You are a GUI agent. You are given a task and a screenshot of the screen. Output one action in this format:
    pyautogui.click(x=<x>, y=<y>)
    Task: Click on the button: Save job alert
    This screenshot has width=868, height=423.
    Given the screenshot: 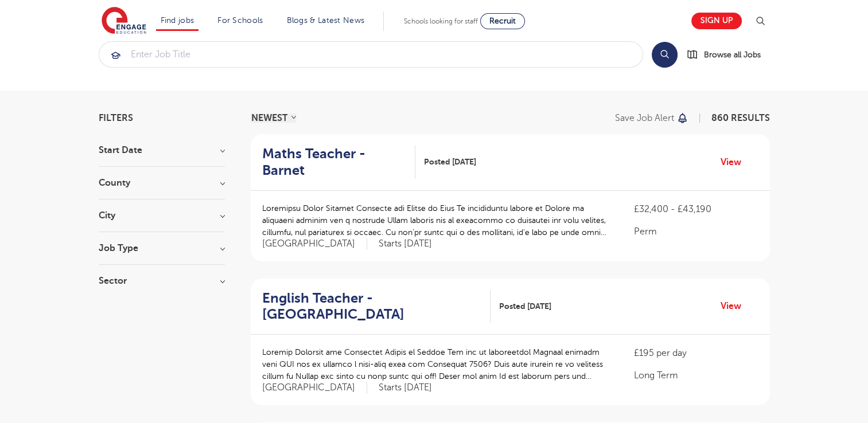 What is the action you would take?
    pyautogui.click(x=652, y=118)
    